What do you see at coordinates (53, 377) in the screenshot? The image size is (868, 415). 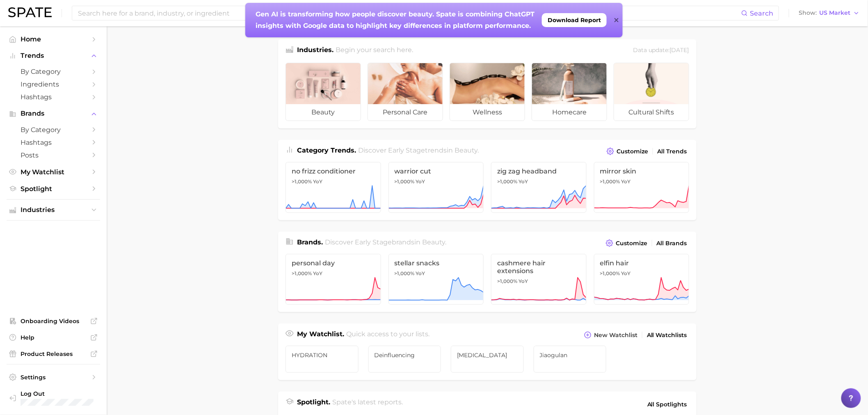 I see `a: Settings` at bounding box center [53, 377].